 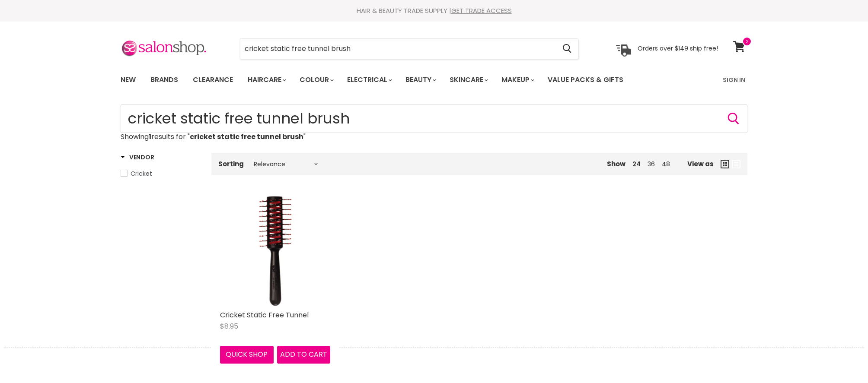 I want to click on span: Add to cart, so click(x=303, y=354).